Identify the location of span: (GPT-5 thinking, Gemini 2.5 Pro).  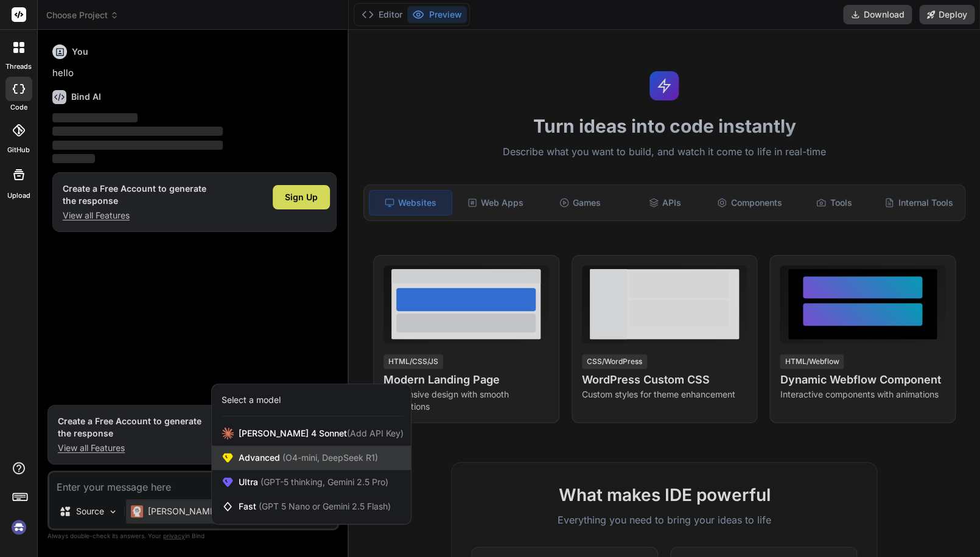
(323, 482).